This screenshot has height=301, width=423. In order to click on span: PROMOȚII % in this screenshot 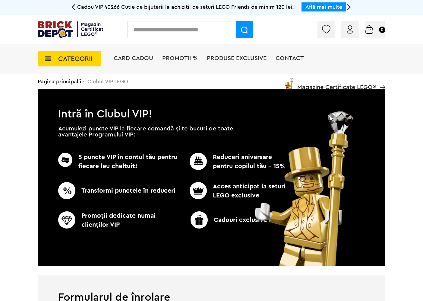, I will do `click(180, 58)`.